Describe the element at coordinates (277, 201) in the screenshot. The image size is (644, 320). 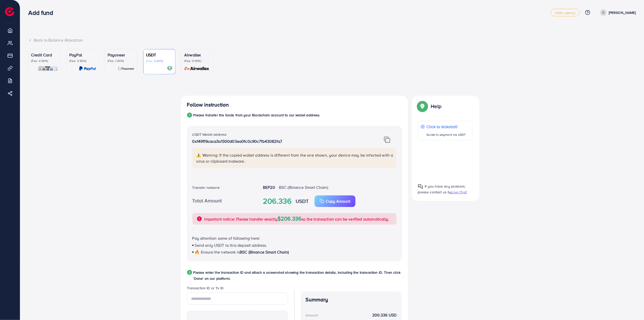
I see `strong: 206.336` at that location.